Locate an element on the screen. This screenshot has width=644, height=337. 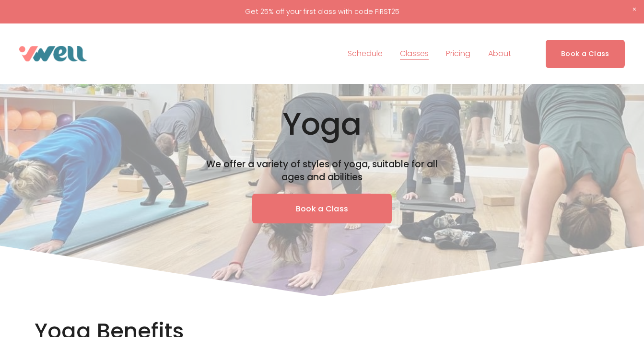
span: About is located at coordinates (500, 54).